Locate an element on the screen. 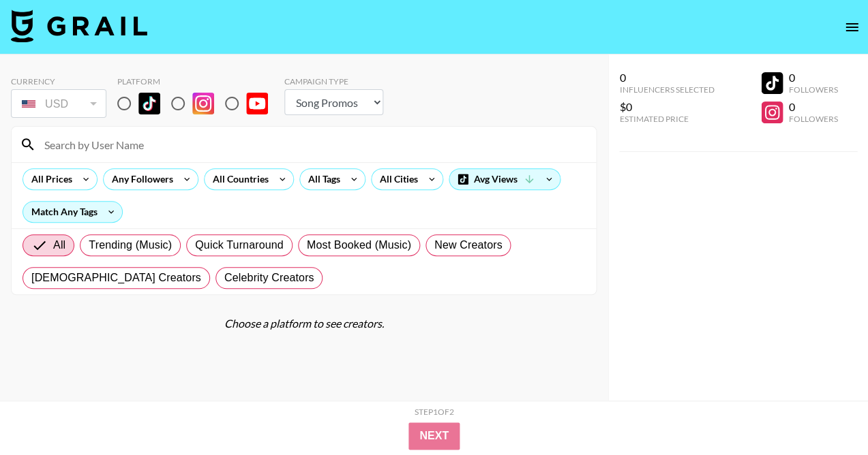 This screenshot has width=868, height=455. div: Any Followers is located at coordinates (140, 179).